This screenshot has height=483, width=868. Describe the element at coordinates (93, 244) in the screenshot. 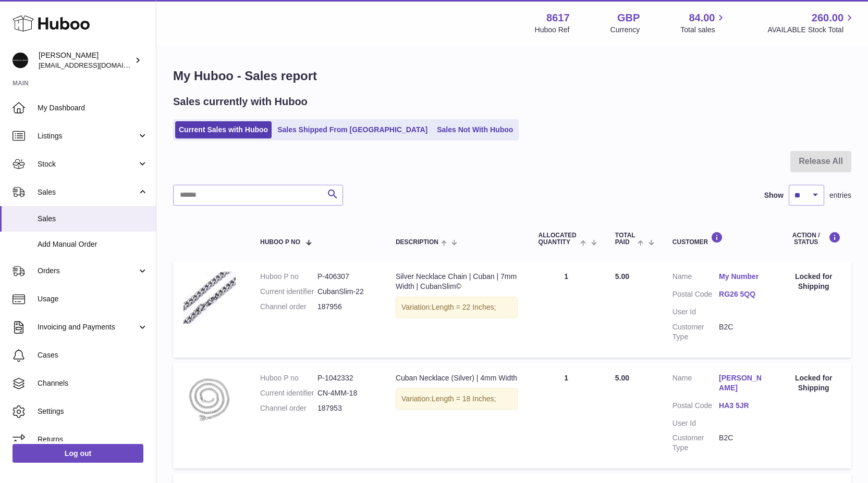

I see `span: Add Manual Order` at that location.